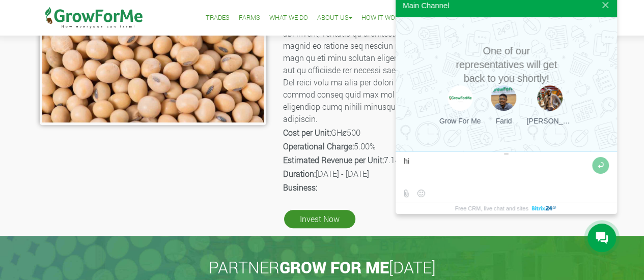 This screenshot has height=280, width=644. Describe the element at coordinates (425, 5) in the screenshot. I see `div: Main Channel` at that location.